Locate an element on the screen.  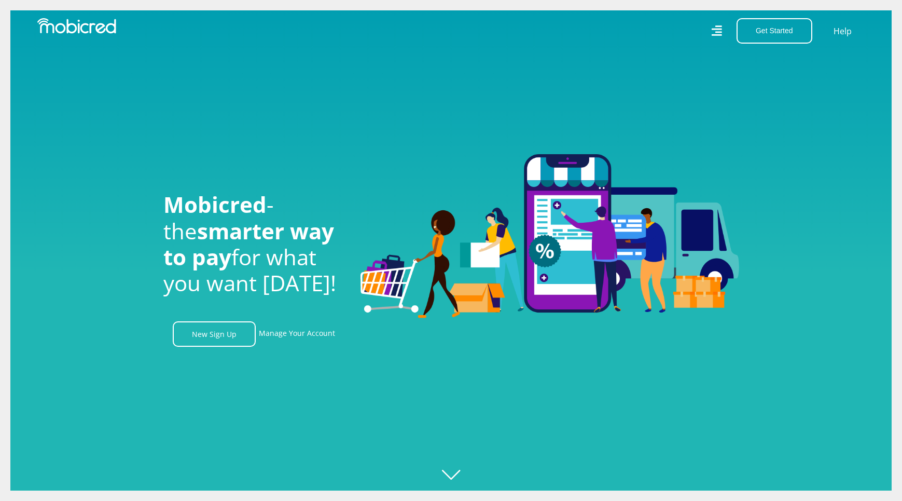
span: smarter way to pay is located at coordinates (249, 243).